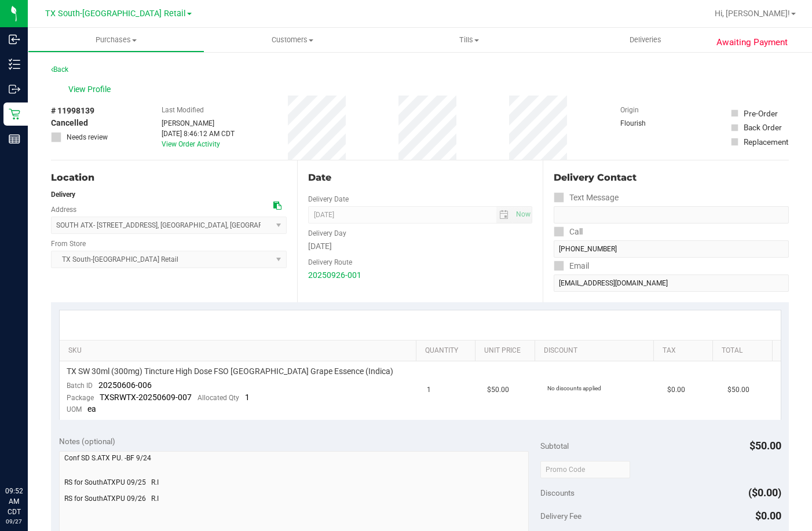  What do you see at coordinates (293, 40) in the screenshot?
I see `span: Customers` at bounding box center [293, 40].